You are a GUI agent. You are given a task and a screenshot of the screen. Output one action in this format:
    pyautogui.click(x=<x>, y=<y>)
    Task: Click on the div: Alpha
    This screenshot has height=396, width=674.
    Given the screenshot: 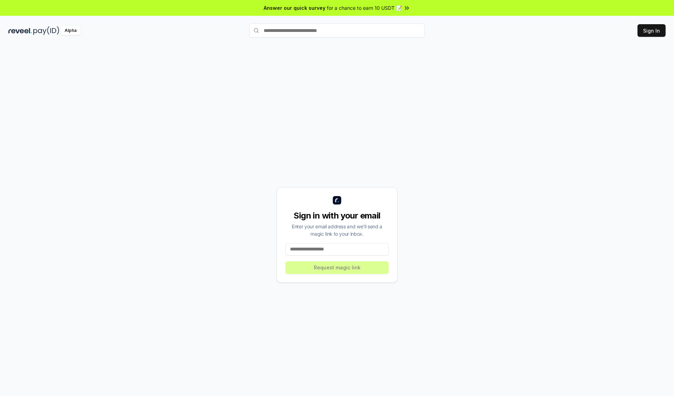 What is the action you would take?
    pyautogui.click(x=71, y=31)
    